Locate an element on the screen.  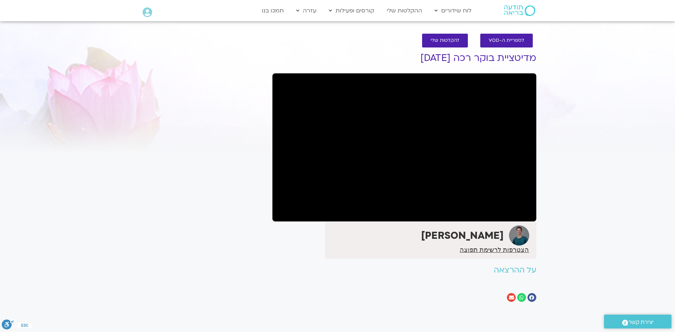
img: אורי דאובר is located at coordinates (519, 235).